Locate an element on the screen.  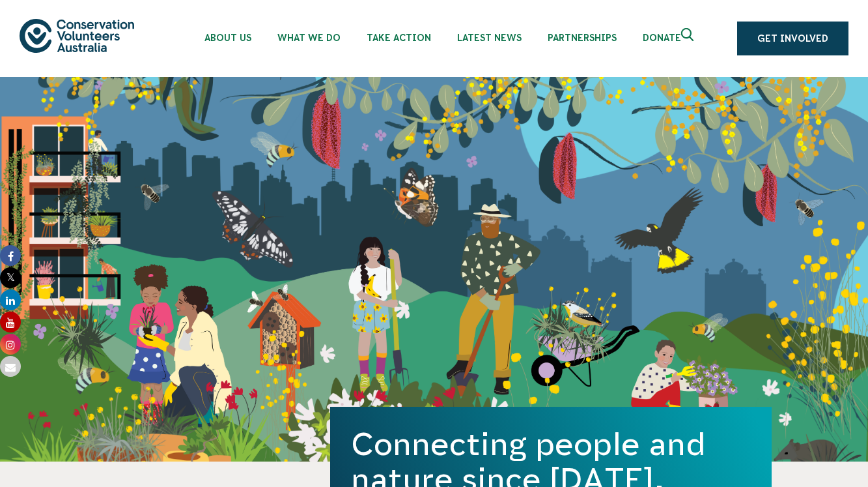
span: Donate is located at coordinates (662, 38).